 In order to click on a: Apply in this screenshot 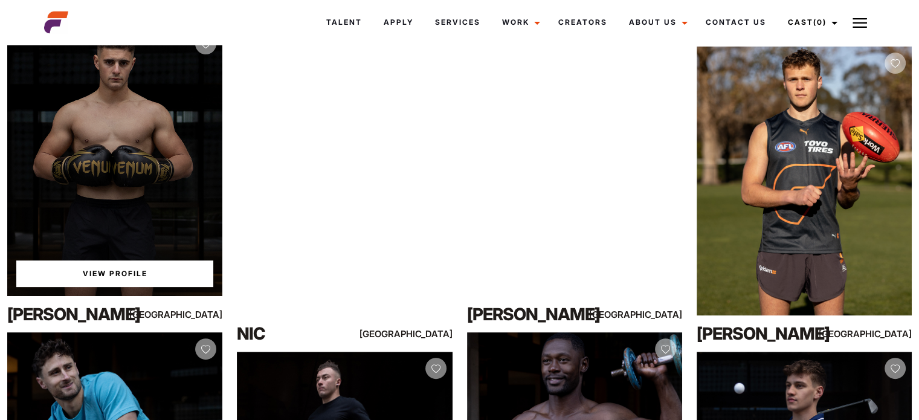, I will do `click(398, 22)`.